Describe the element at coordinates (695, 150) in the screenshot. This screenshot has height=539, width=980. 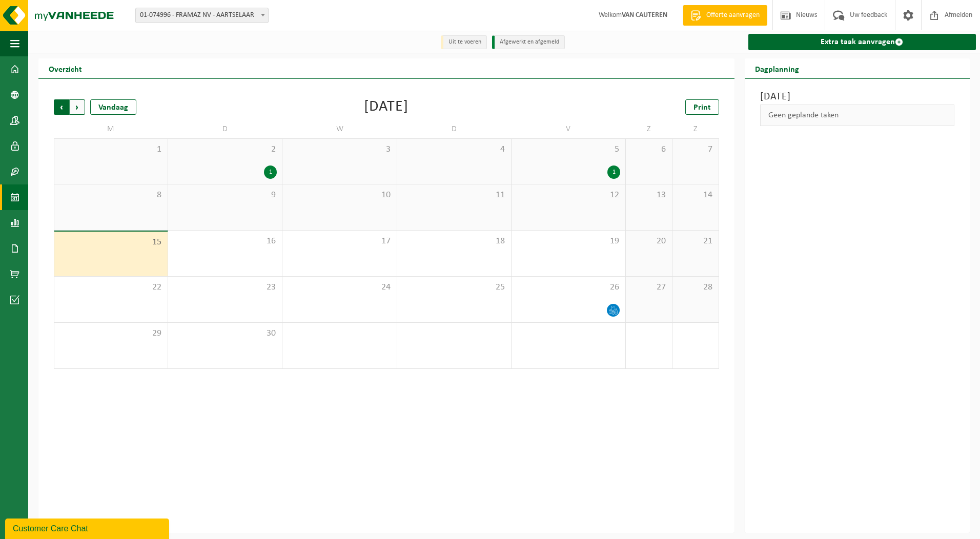
I see `span: 7` at that location.